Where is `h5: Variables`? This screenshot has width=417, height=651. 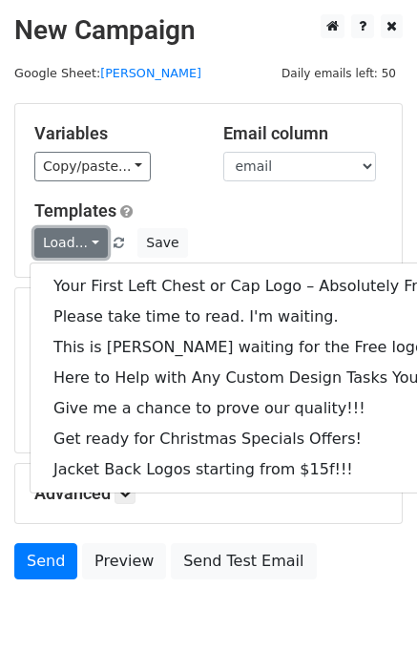
h5: Variables is located at coordinates (115, 134).